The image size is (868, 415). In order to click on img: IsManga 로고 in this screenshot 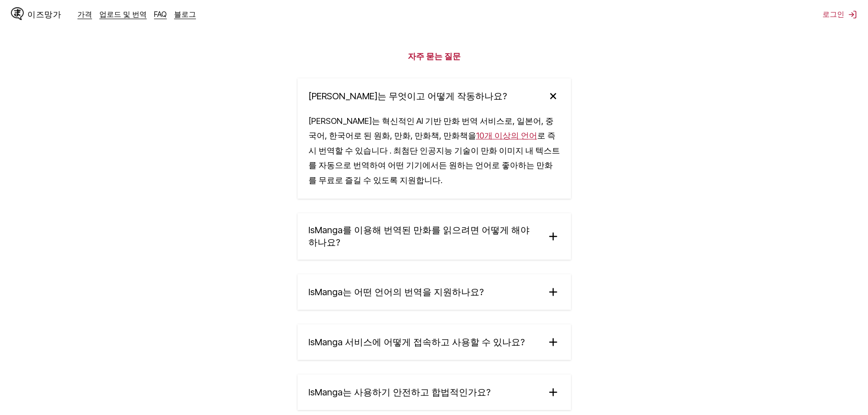, I will do `click(18, 14)`.